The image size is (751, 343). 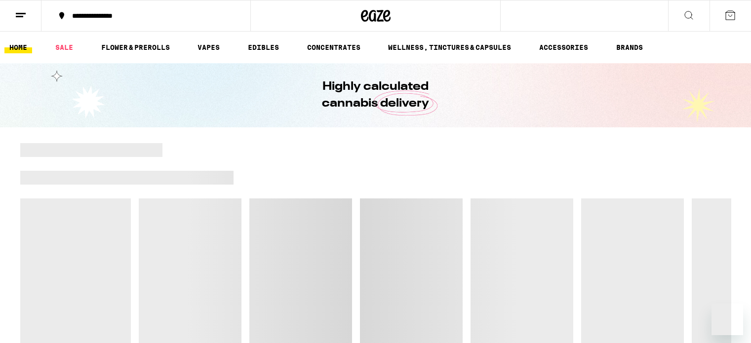 What do you see at coordinates (135, 47) in the screenshot?
I see `a: FLOWER & PREROLLS` at bounding box center [135, 47].